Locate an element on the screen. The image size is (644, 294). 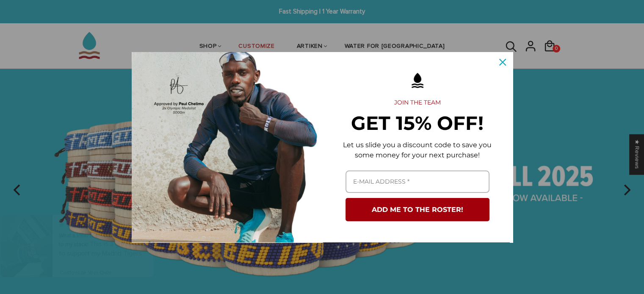
input: Email field is located at coordinates (417, 182).